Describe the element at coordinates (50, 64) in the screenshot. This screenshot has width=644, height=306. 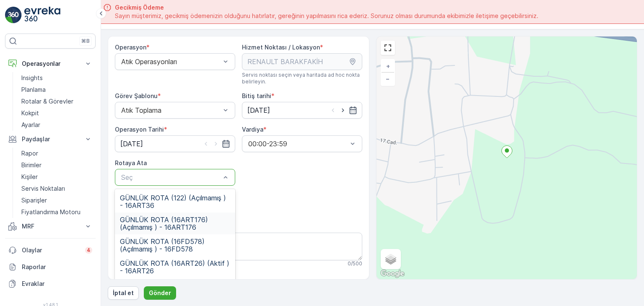
I see `p: Operasyonlar` at that location.